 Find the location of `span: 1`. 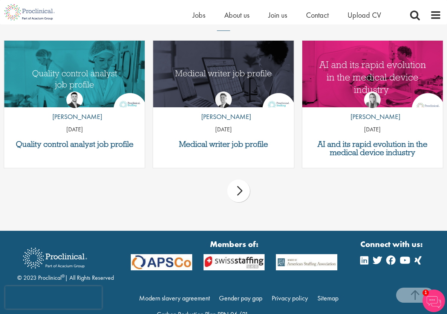

span: 1 is located at coordinates (425, 293).